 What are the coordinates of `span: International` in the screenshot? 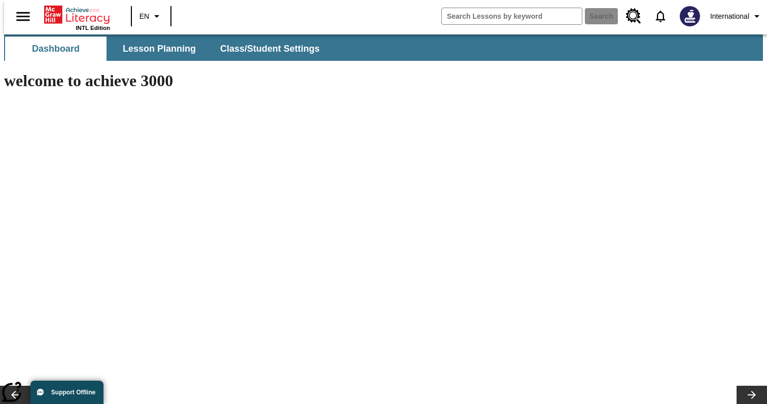 It's located at (730, 16).